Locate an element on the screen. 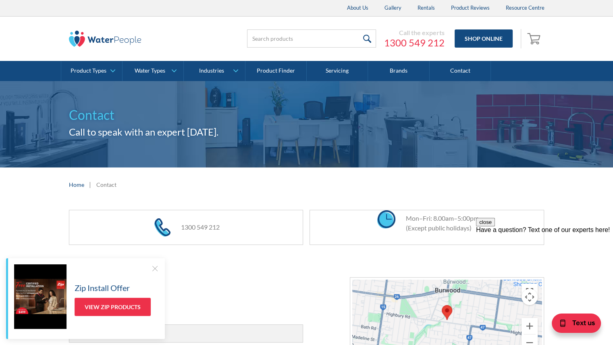 This screenshot has height=345, width=613. div: Map pin is located at coordinates (447, 312).